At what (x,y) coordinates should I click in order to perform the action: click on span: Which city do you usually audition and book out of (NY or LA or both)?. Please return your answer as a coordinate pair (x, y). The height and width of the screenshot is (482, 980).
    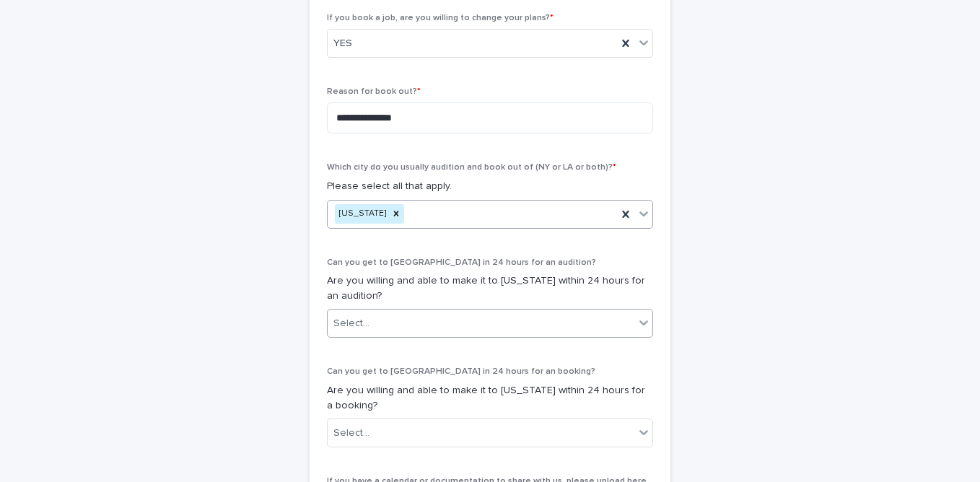
    Looking at the image, I should click on (472, 168).